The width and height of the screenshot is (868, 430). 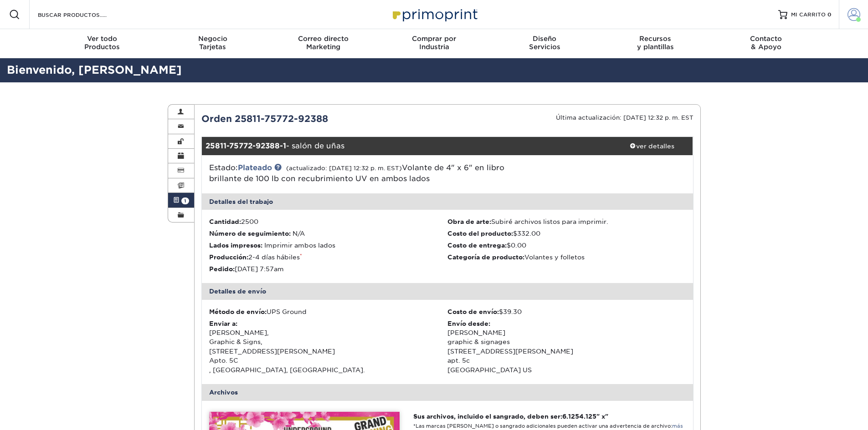 I want to click on font: Volantes y folletos, so click(x=554, y=257).